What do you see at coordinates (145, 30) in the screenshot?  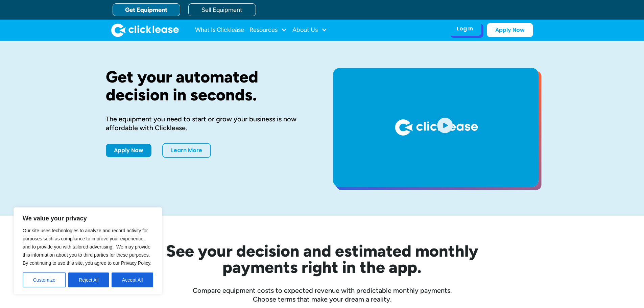 I see `img: Clicklease logo` at bounding box center [145, 30].